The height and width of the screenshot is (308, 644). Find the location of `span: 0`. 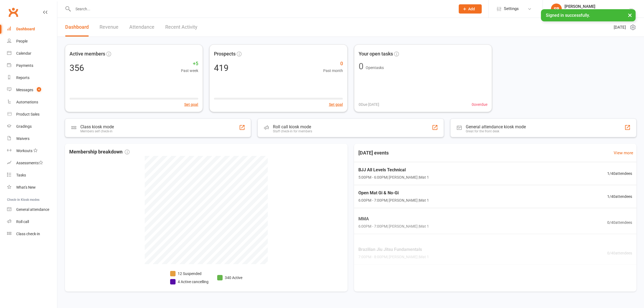

span: 0 is located at coordinates (333, 64).